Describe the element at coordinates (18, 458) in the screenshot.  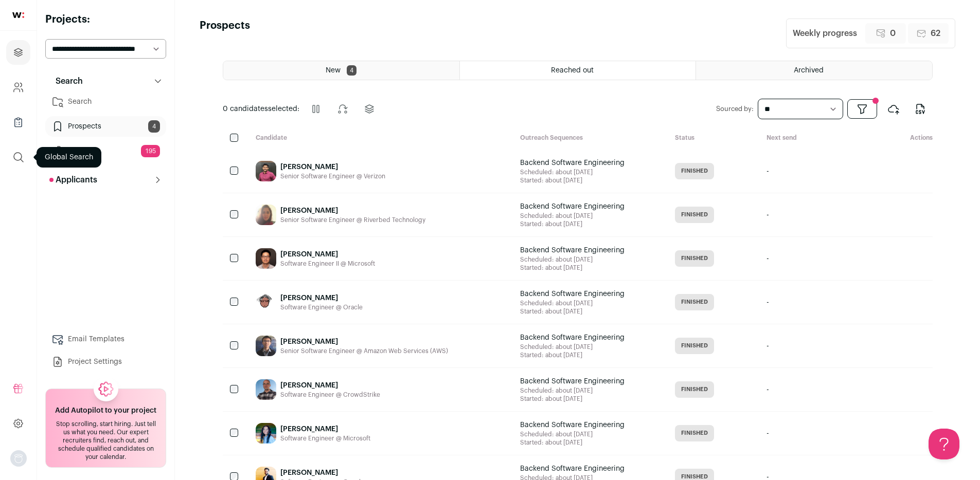
I see `img: nopic.png` at that location.